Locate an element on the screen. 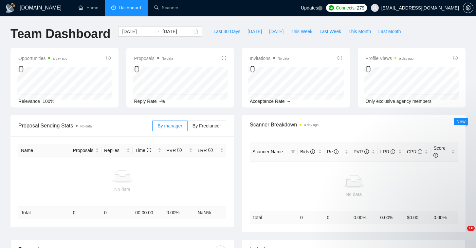 This screenshot has height=248, width=476. button: This Week is located at coordinates (301, 31).